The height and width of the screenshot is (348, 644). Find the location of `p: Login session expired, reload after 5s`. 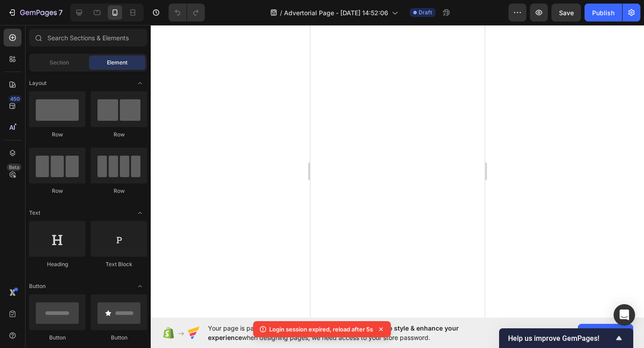

p: Login session expired, reload after 5s is located at coordinates (321, 329).